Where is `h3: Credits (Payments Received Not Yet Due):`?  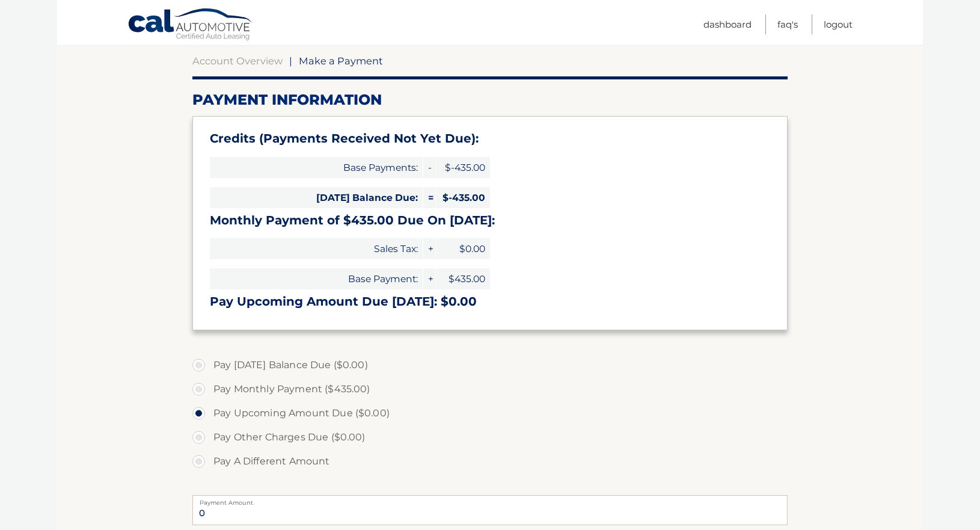
h3: Credits (Payments Received Not Yet Due): is located at coordinates (490, 138).